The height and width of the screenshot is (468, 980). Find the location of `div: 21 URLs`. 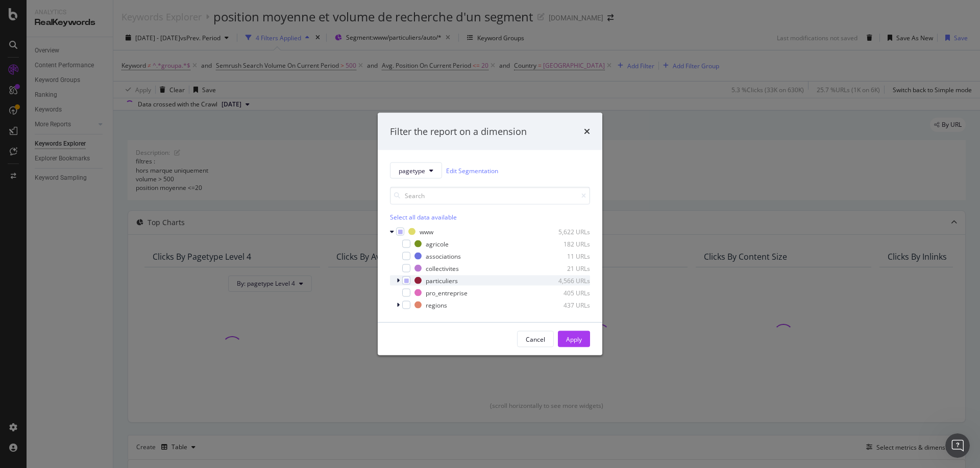

div: 21 URLs is located at coordinates (565, 268).